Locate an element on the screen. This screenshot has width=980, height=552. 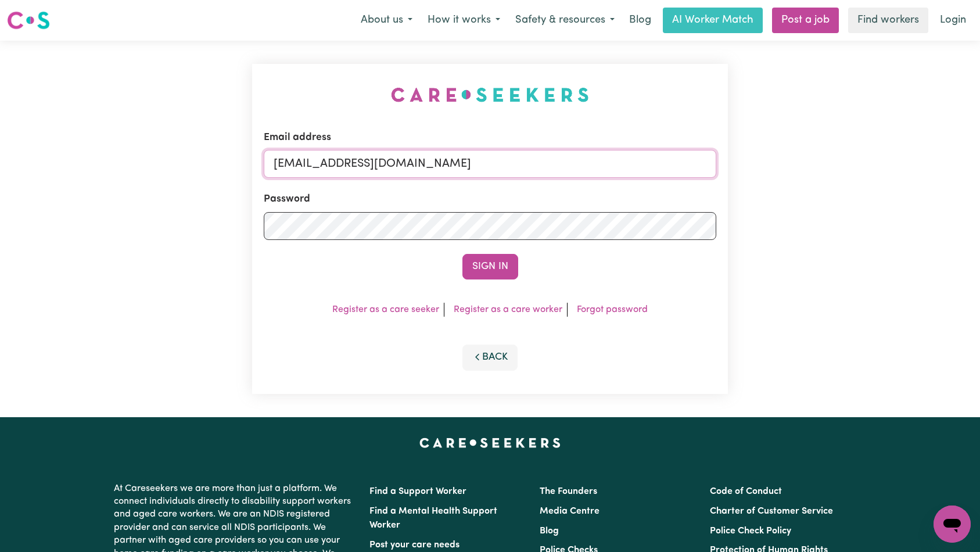
a: Forgot password is located at coordinates (612, 310).